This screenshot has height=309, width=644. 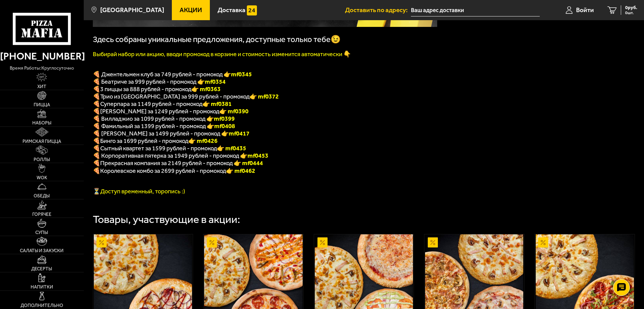 I want to click on img: 15daf4d41897b9f0e9f617042186c801.svg, so click(x=252, y=10).